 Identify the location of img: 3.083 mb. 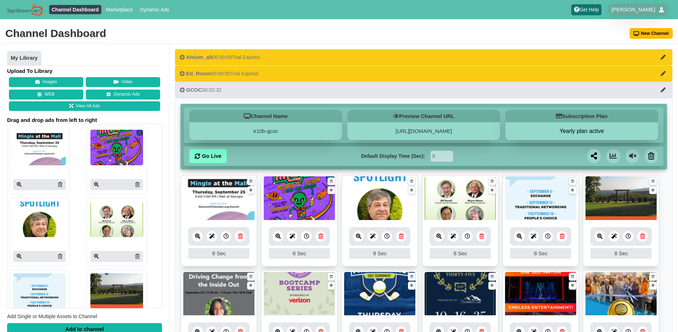
(621, 294).